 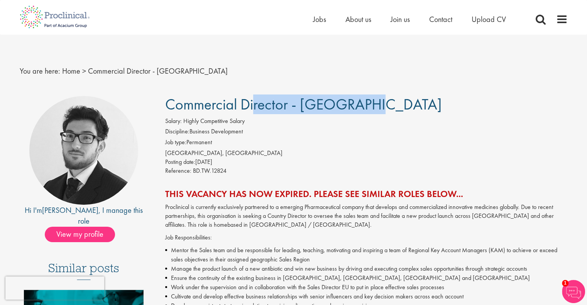 I want to click on label: Reference:, so click(x=178, y=171).